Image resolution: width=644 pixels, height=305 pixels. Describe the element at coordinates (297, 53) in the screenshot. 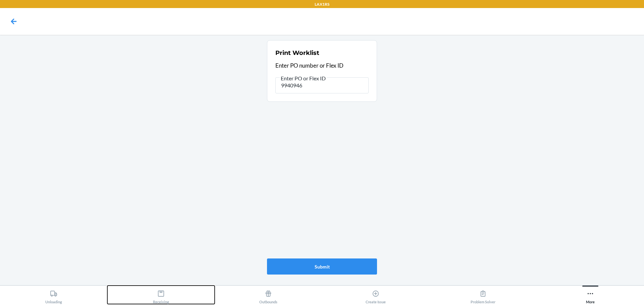

I see `h2: Print Worklist` at that location.